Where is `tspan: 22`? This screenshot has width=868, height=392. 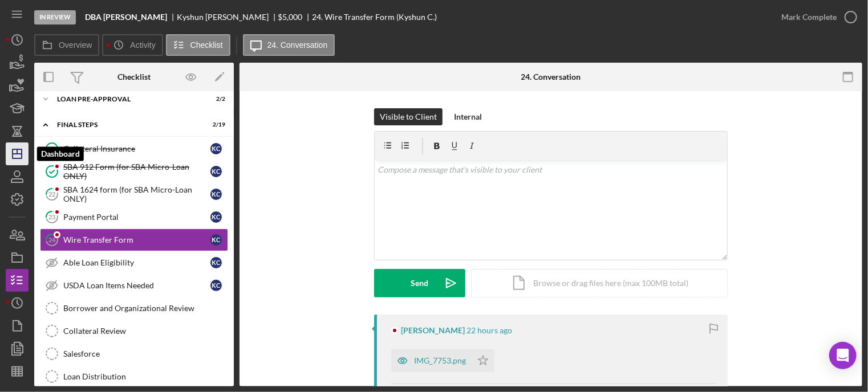
tspan: 22 is located at coordinates (52, 194).